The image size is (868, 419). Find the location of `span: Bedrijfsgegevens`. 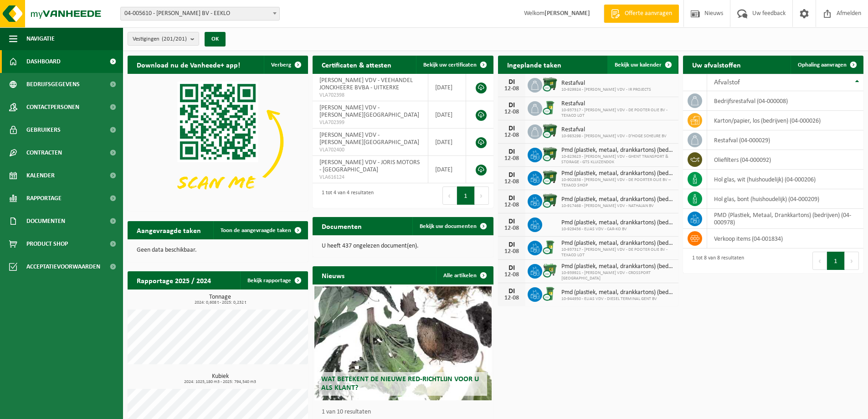

span: Bedrijfsgegevens is located at coordinates (53, 85).